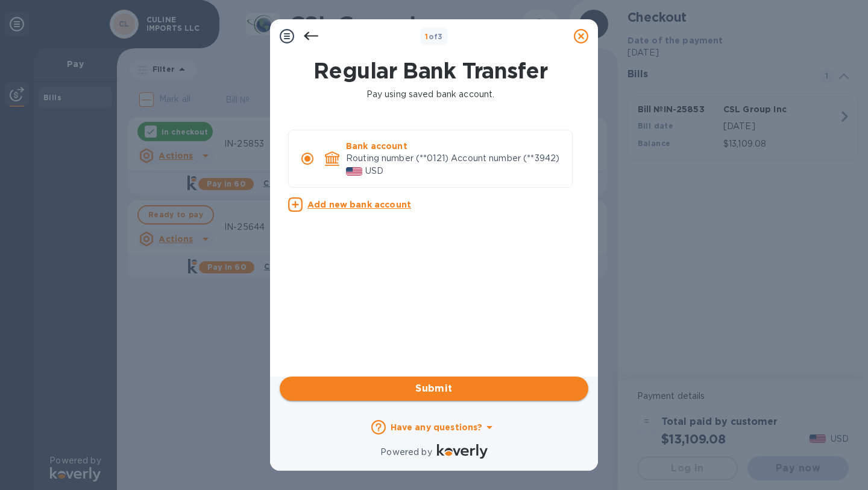 This screenshot has height=490, width=868. What do you see at coordinates (430, 70) in the screenshot?
I see `h1: Regular Bank Transfer` at bounding box center [430, 70].